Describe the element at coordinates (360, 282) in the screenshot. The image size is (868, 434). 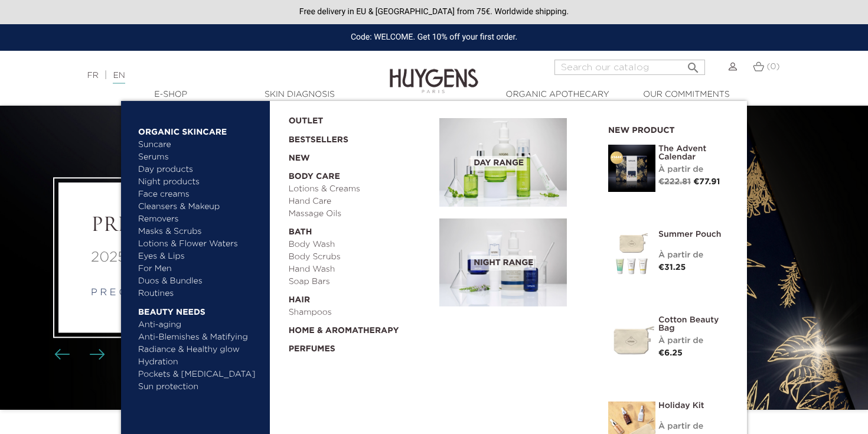
I see `a: Soap Bars` at that location.